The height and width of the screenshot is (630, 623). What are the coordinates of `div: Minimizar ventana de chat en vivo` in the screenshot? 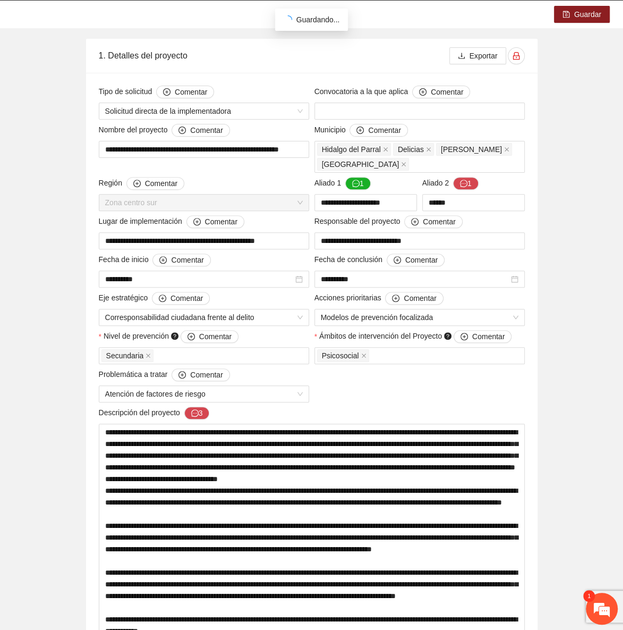 It's located at (187, 18).